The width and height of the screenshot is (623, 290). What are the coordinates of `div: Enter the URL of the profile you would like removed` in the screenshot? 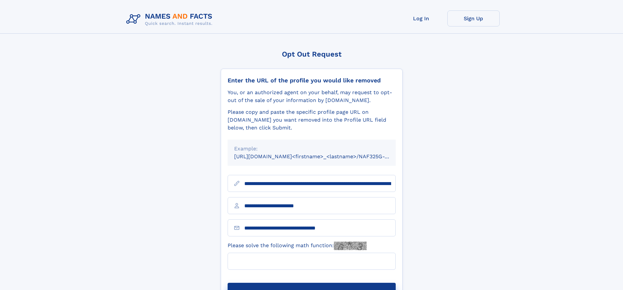 It's located at (312, 80).